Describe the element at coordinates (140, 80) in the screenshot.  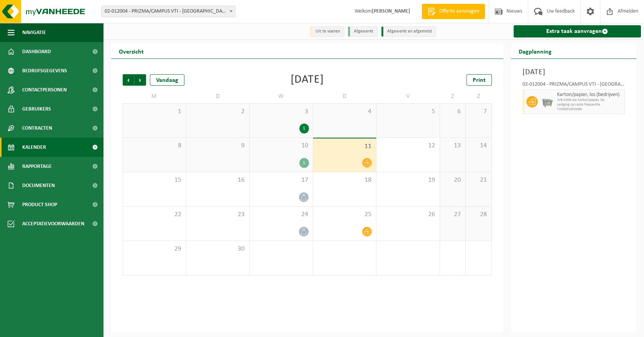
I see `span: Volgende` at that location.